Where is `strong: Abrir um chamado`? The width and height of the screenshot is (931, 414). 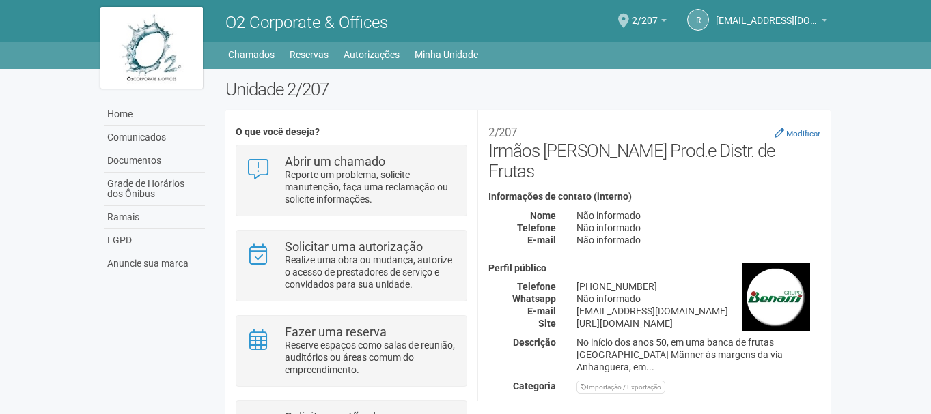 strong: Abrir um chamado is located at coordinates (335, 161).